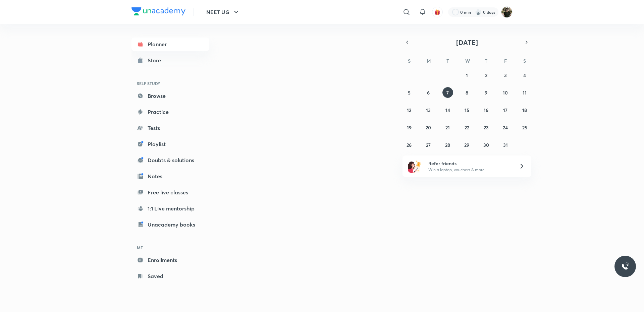 The height and width of the screenshot is (312, 644). Describe the element at coordinates (428, 127) in the screenshot. I see `button: October 20, 2025` at that location.